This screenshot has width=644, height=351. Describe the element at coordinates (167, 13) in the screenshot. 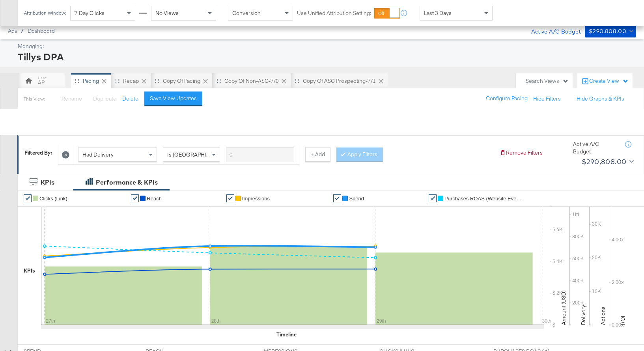

I see `span: No Views` at that location.